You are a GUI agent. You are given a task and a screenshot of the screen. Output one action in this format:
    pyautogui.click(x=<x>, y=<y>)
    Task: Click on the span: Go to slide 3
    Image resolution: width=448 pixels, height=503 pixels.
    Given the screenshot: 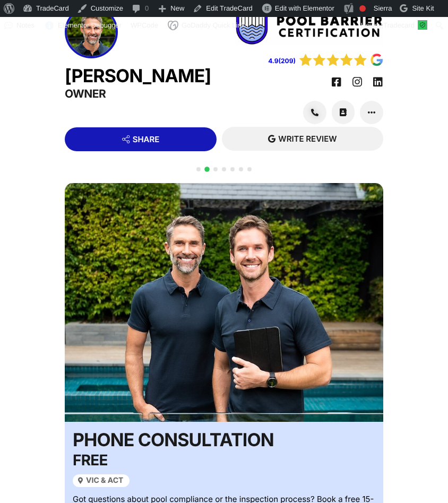 What is the action you would take?
    pyautogui.click(x=215, y=169)
    